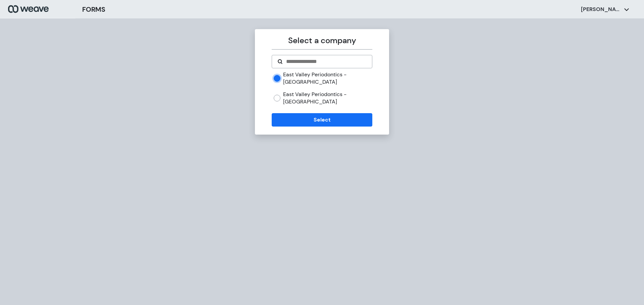 The height and width of the screenshot is (305, 644). I want to click on input: Search, so click(325, 61).